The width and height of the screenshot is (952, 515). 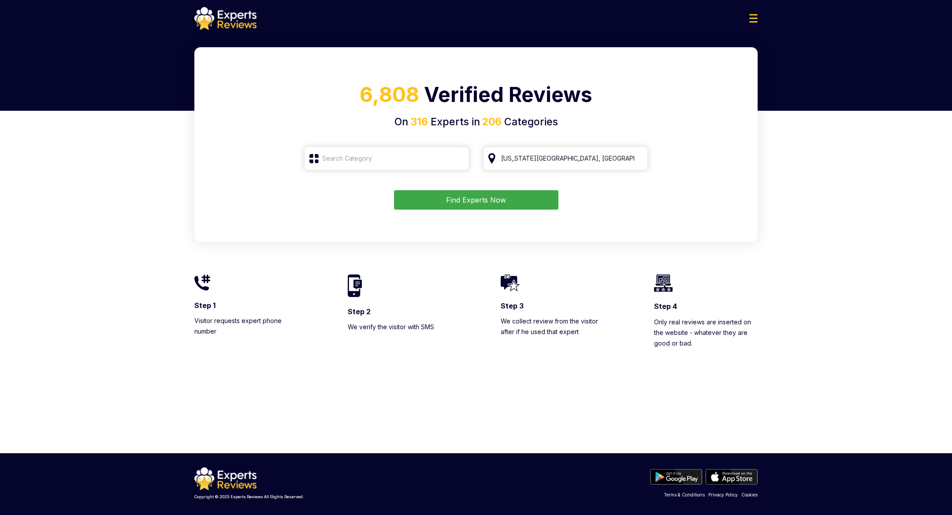 I want to click on img: play store btn, so click(x=676, y=476).